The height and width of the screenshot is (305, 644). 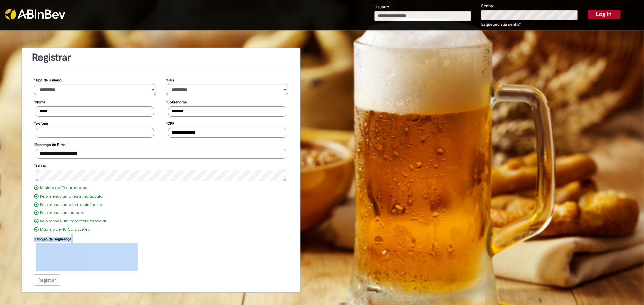 What do you see at coordinates (40, 101) in the screenshot?
I see `label: Nome` at bounding box center [40, 101].